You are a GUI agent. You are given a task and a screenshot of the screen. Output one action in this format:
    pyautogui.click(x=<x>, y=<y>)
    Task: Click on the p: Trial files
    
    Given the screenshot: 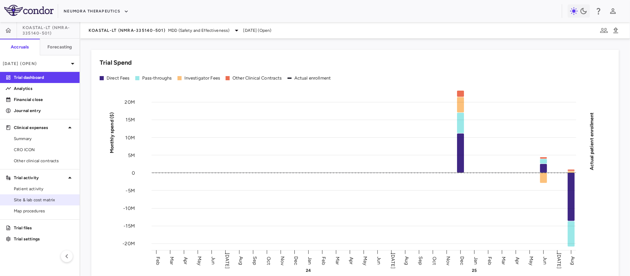 What is the action you would take?
    pyautogui.click(x=44, y=228)
    